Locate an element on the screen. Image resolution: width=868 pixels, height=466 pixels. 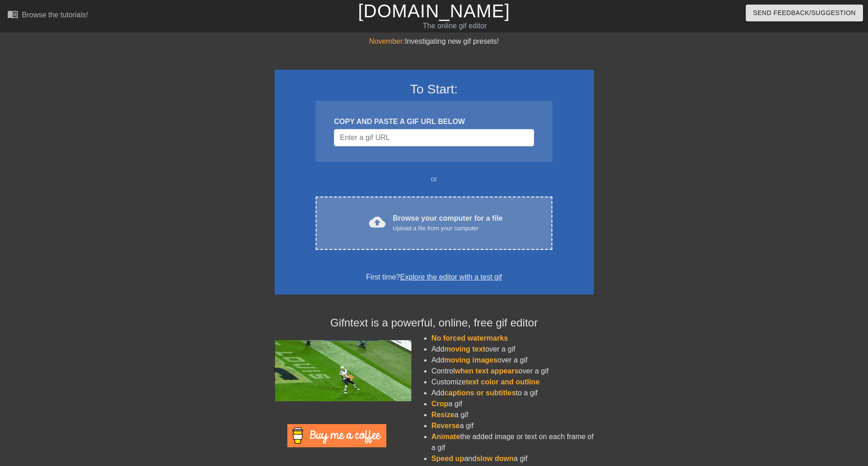
button: Send Feedback/Suggestion is located at coordinates (804, 13).